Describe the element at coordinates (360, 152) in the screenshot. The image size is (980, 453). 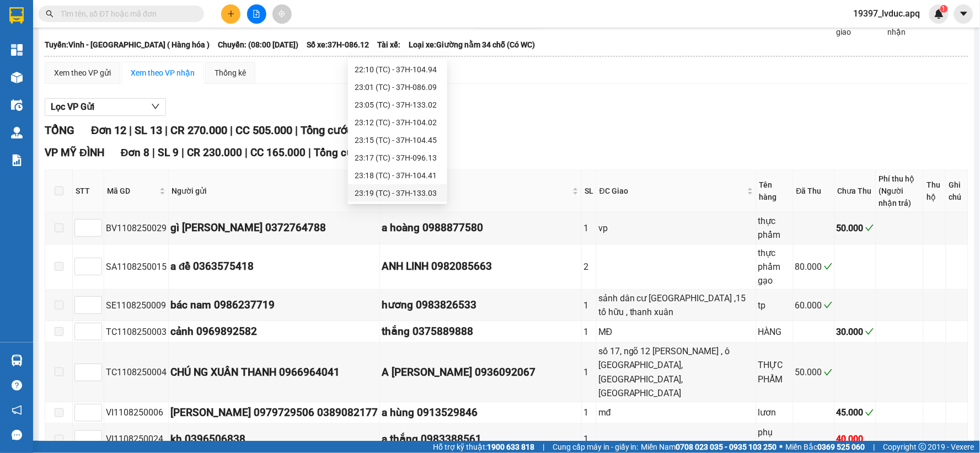
I see `span: Tổng cước 395.000` at that location.